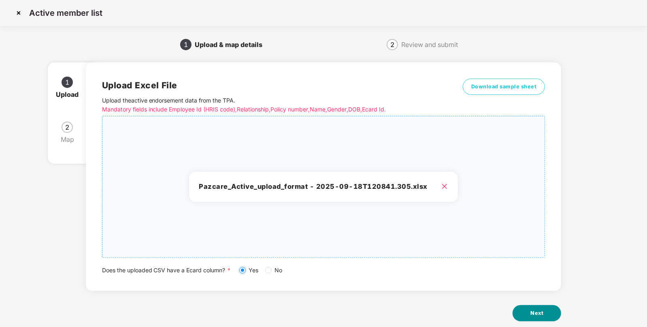 This screenshot has height=327, width=647. Describe the element at coordinates (254, 270) in the screenshot. I see `span: Yes` at that location.